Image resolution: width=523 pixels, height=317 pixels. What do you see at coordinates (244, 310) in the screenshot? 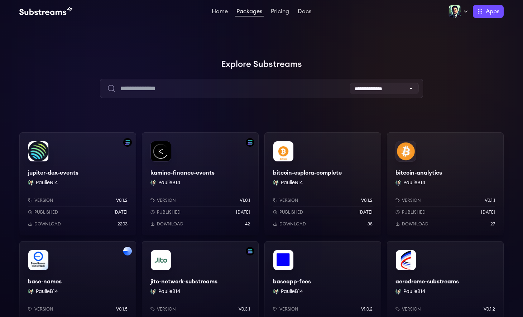
I see `p: v0.3.1` at bounding box center [244, 310].